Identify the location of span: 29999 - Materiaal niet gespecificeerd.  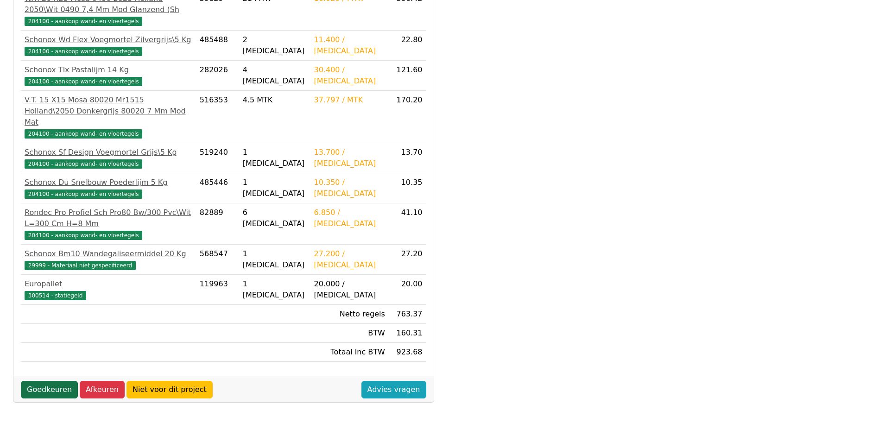
(80, 265).